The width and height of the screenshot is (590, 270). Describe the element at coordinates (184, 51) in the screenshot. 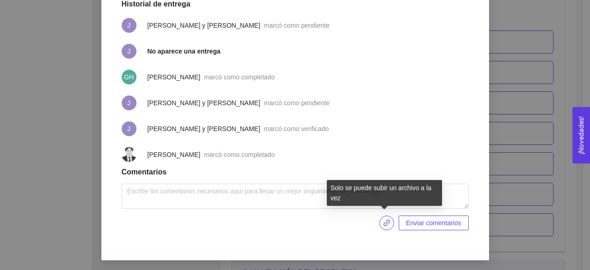

I see `strong: No aparece una entrega` at that location.